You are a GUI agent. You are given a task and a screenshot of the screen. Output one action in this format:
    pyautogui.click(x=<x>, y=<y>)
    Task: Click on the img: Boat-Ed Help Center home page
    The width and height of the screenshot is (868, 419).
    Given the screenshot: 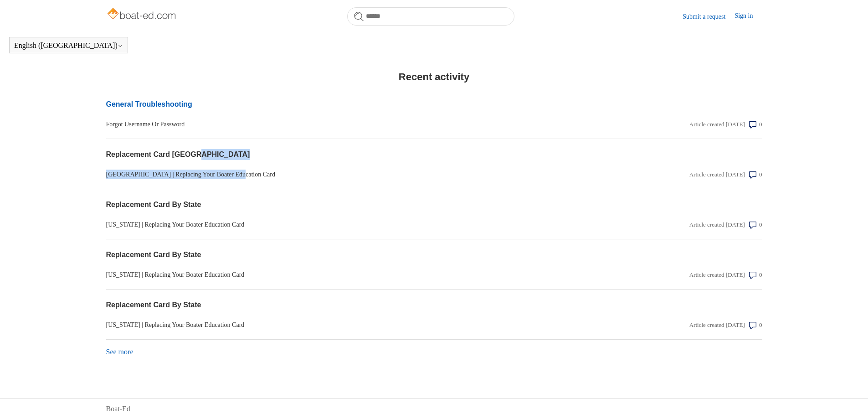 What is the action you would take?
    pyautogui.click(x=142, y=15)
    